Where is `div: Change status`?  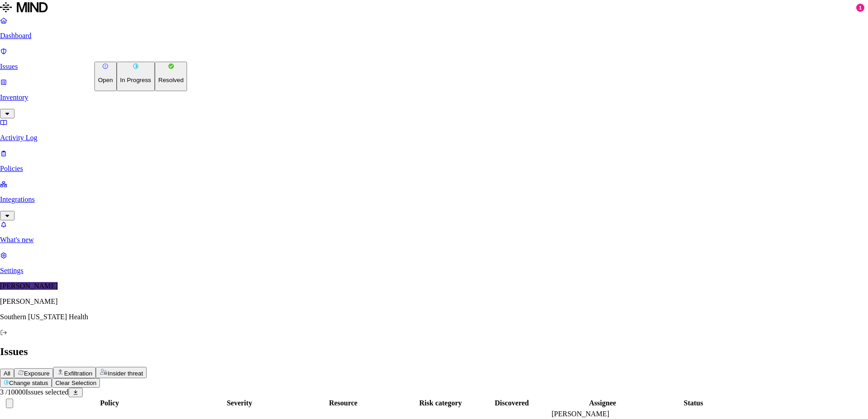
div: Change status is located at coordinates (141, 76).